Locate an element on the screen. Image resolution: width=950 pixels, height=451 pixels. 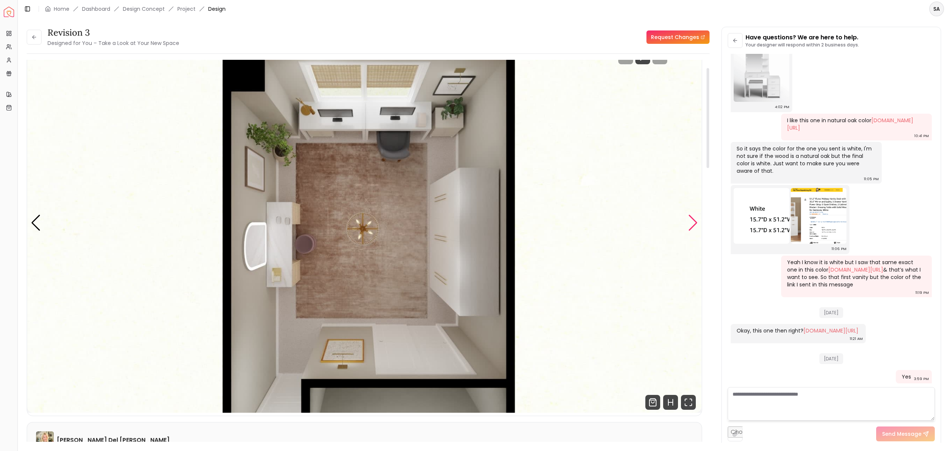
div: Yes is located at coordinates (906, 376).